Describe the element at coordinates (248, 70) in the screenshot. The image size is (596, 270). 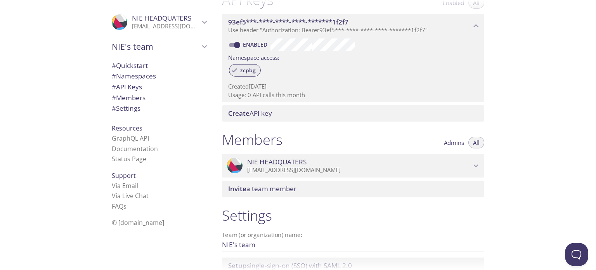
I see `span: zcpbg` at that location.